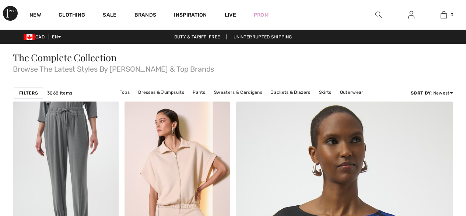 The width and height of the screenshot is (466, 216). What do you see at coordinates (146, 15) in the screenshot?
I see `a: Brands` at bounding box center [146, 15].